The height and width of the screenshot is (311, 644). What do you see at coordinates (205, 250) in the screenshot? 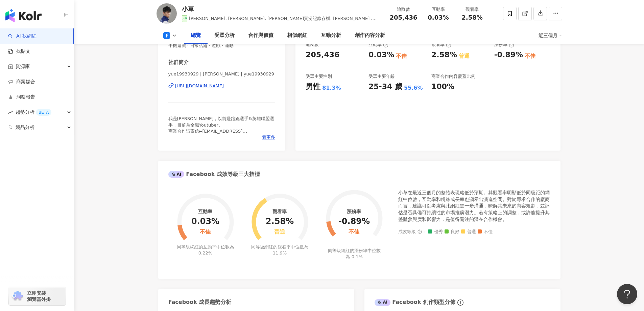
I see `div: 同等級網紅的互動率中位數為` at bounding box center [205, 250].